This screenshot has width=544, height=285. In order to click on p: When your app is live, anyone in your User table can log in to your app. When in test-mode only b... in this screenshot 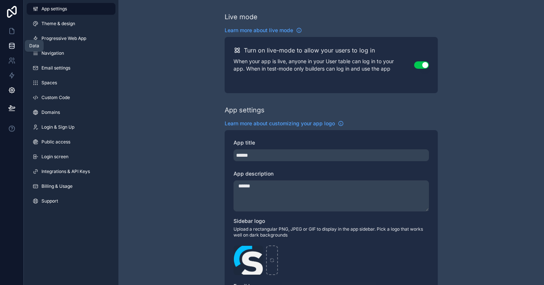, I will do `click(324, 65)`.